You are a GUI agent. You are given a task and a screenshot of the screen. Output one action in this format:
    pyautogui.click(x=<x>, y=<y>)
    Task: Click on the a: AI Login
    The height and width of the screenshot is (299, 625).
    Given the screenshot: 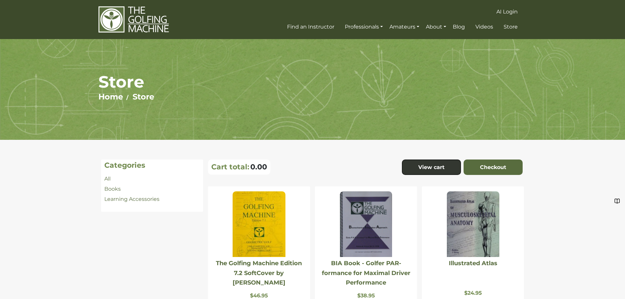 What is the action you would take?
    pyautogui.click(x=507, y=12)
    